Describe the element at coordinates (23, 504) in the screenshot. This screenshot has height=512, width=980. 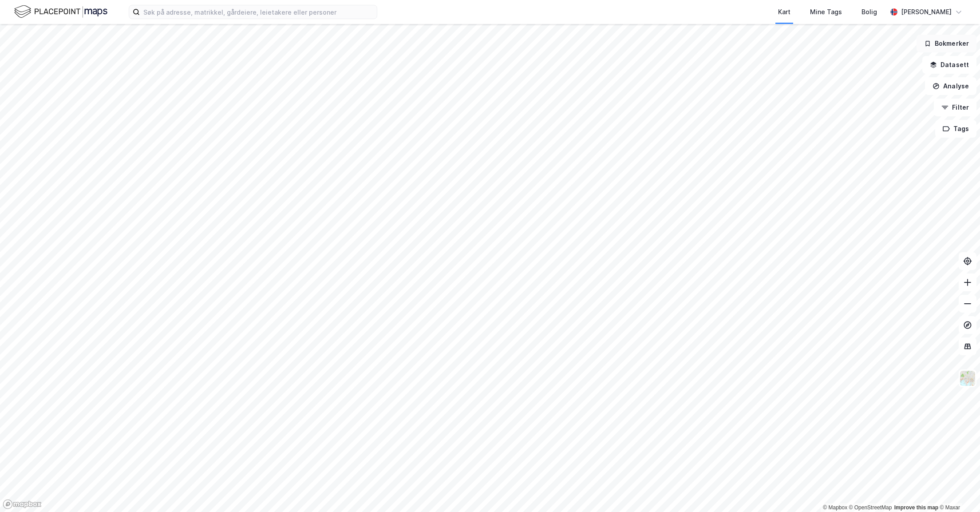
I see `a: Mapbox homepage` at that location.